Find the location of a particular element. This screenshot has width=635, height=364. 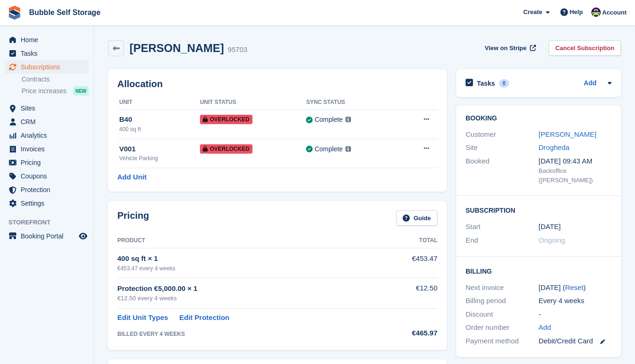

h2: Subscription is located at coordinates (538, 210).